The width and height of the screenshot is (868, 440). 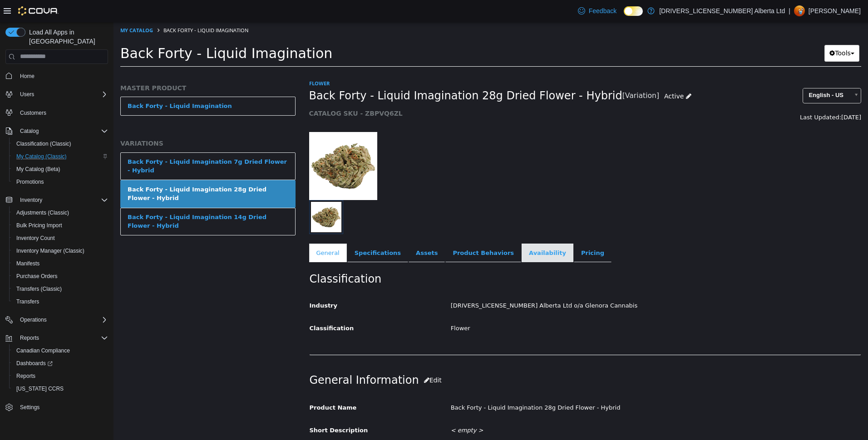 I want to click on small: [Variation], so click(x=527, y=74).